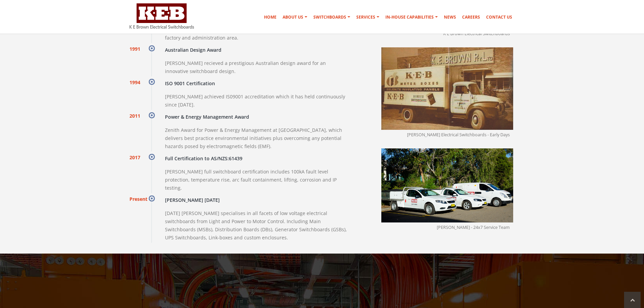 The height and width of the screenshot is (308, 644). Describe the element at coordinates (161, 16) in the screenshot. I see `img: K E Brown Electrical Switchboards` at that location.